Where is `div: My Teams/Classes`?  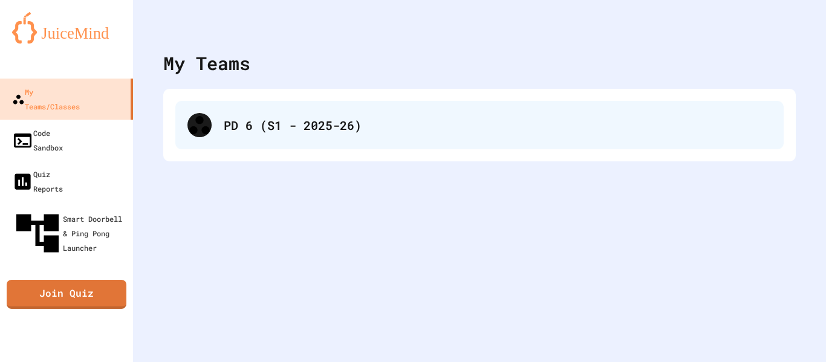
div: My Teams/Classes is located at coordinates (46, 99).